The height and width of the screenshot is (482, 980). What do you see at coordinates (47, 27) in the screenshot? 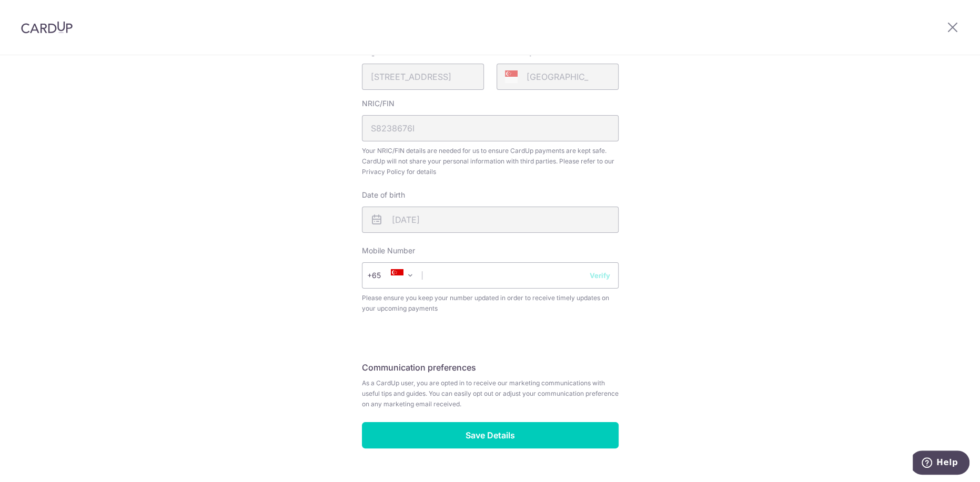
I see `img: CardUp` at bounding box center [47, 27].